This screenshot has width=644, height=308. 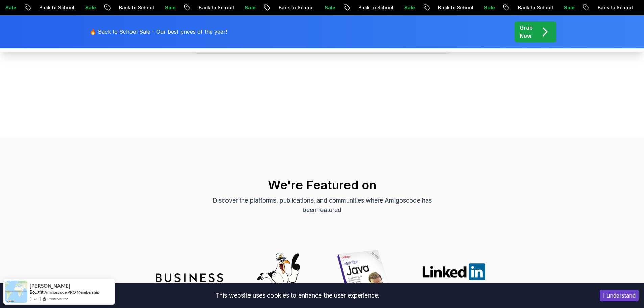 What do you see at coordinates (159, 32) in the screenshot?
I see `p: 🔥 Back to School Sale - Our best prices of the year!` at bounding box center [159, 32].